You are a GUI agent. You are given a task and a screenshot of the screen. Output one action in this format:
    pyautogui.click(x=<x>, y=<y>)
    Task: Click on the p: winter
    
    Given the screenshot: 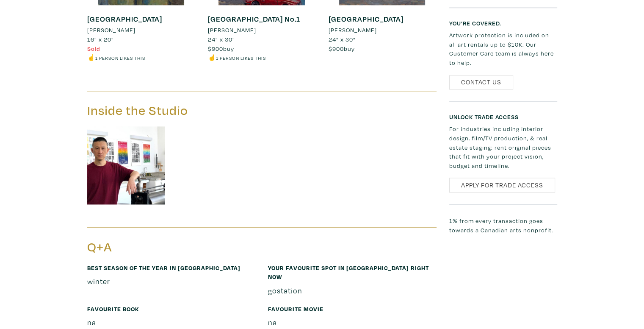 What is the action you would take?
    pyautogui.click(x=172, y=281)
    